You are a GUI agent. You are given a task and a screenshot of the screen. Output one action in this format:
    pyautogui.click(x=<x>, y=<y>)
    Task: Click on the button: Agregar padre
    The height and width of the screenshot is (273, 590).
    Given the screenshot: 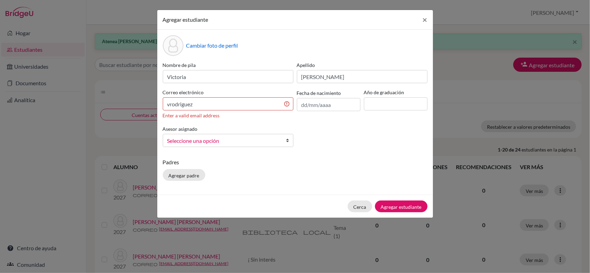 What is the action you would take?
    pyautogui.click(x=184, y=175)
    